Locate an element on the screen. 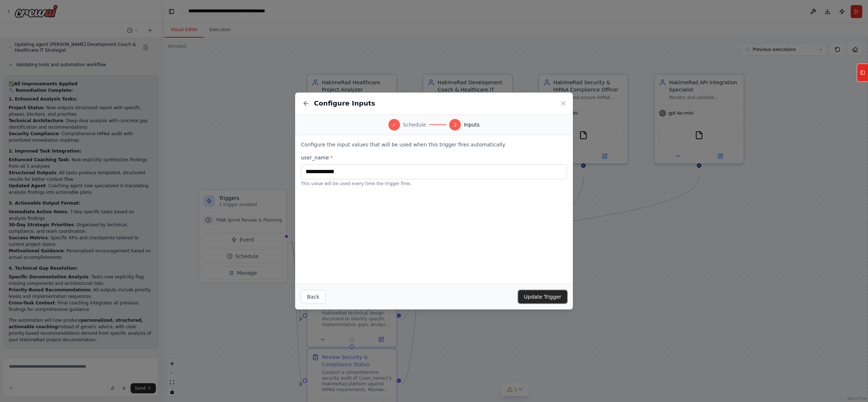  p: Configure the input values that will be used when this trigger fires automatically. is located at coordinates (434, 145).